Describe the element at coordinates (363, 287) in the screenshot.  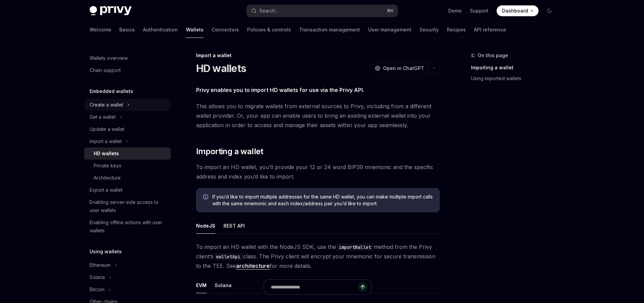
I see `button: Send message` at that location.